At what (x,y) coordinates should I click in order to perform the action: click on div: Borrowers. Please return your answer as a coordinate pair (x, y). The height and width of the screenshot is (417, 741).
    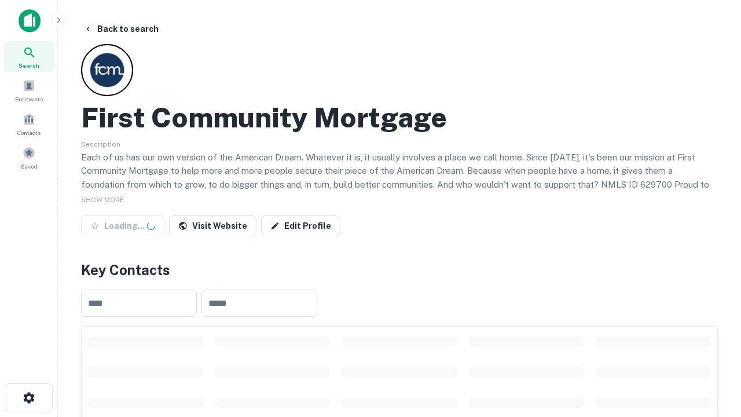
    Looking at the image, I should click on (29, 90).